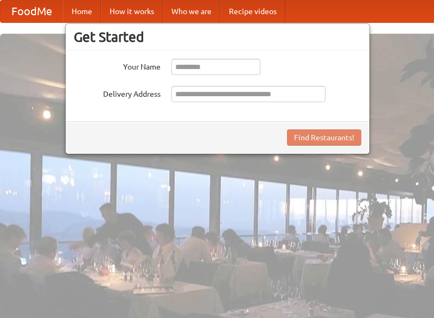  What do you see at coordinates (253, 11) in the screenshot?
I see `a: Recipe videos` at bounding box center [253, 11].